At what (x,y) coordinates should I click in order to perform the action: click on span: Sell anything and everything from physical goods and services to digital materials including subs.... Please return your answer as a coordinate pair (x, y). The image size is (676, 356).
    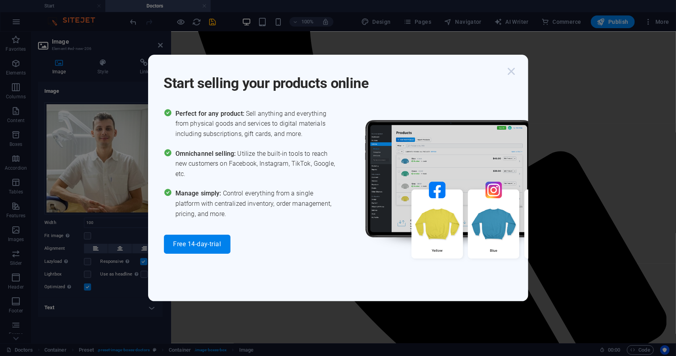
    Looking at the image, I should click on (257, 124).